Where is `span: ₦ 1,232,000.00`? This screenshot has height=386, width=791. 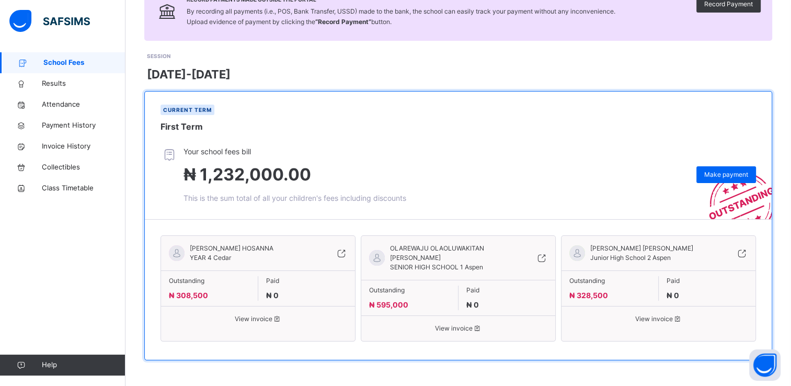
span: ₦ 1,232,000.00 is located at coordinates (247, 174).